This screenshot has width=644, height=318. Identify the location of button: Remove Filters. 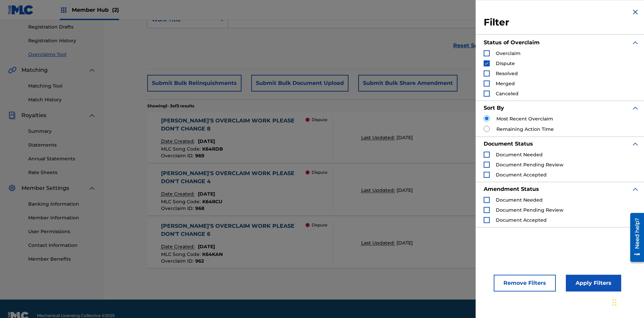
(524, 283).